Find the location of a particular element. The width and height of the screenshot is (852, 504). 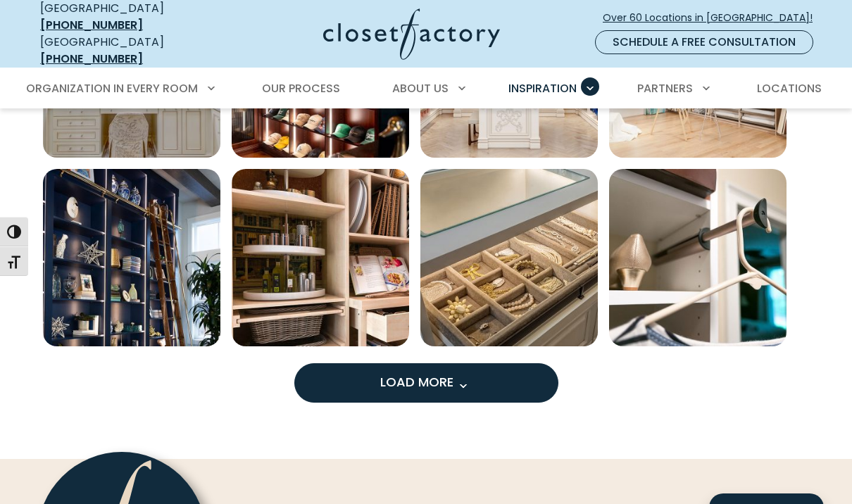

img: Tan velvet jewelry tray on pull-out shelf, counter with glass cutout is located at coordinates (509, 257).